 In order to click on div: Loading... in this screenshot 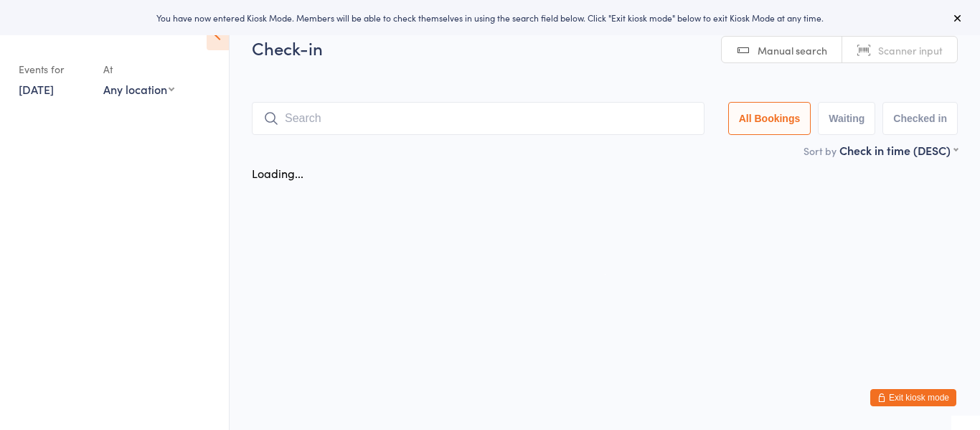, I will do `click(278, 173)`.